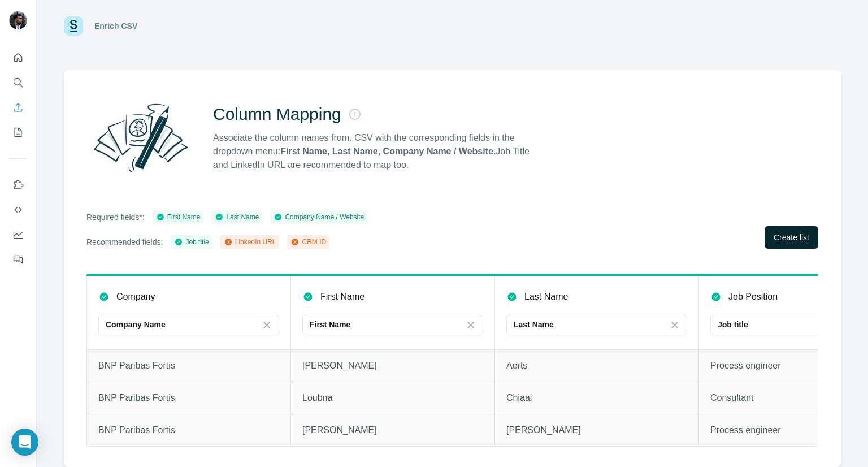  What do you see at coordinates (753, 297) in the screenshot?
I see `p: Job Position` at bounding box center [753, 297].